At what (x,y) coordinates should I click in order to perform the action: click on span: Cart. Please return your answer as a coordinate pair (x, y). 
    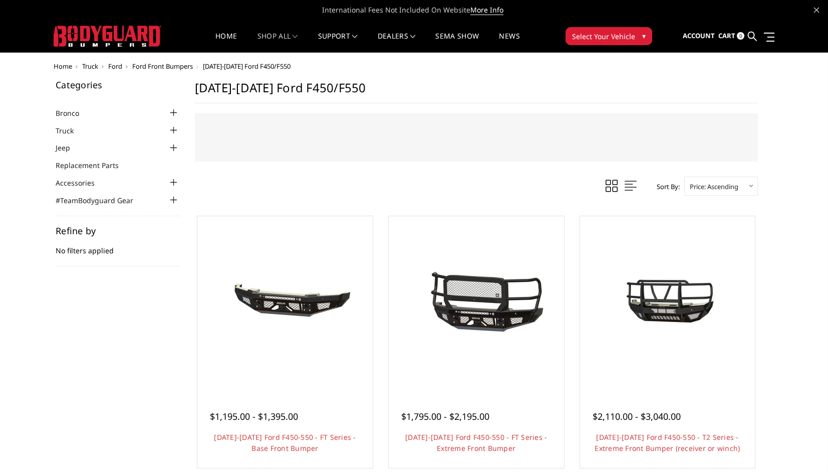
    Looking at the image, I should click on (727, 36).